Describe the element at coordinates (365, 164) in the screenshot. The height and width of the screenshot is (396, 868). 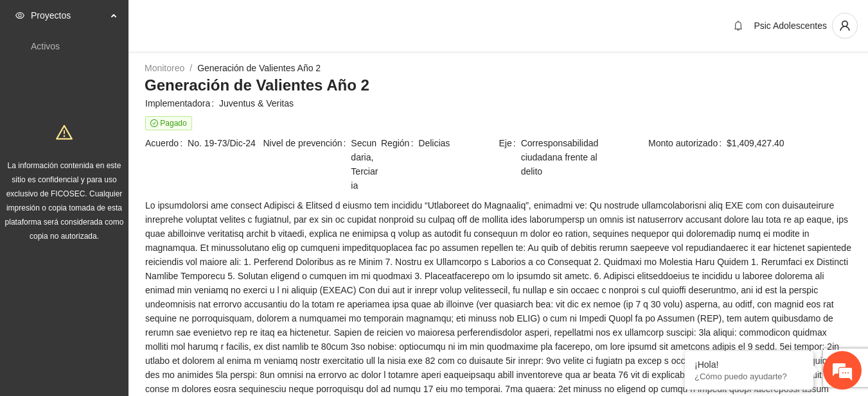
I see `span: Secundaria, Terciaria` at that location.